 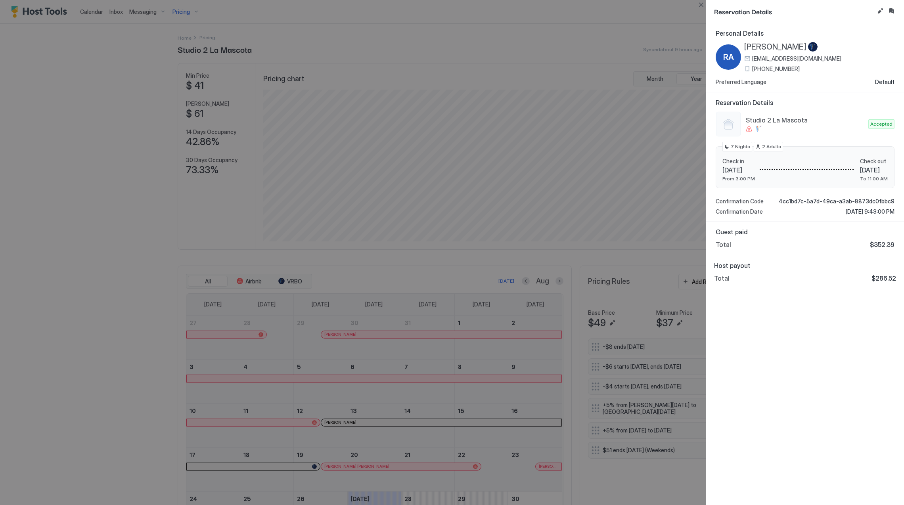 What do you see at coordinates (884, 82) in the screenshot?
I see `span: Default` at bounding box center [884, 82].